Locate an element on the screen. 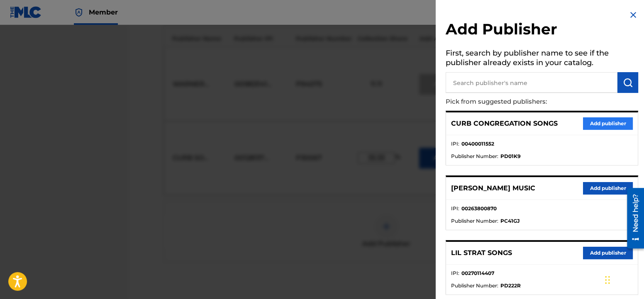  img: Search Works is located at coordinates (628, 83).